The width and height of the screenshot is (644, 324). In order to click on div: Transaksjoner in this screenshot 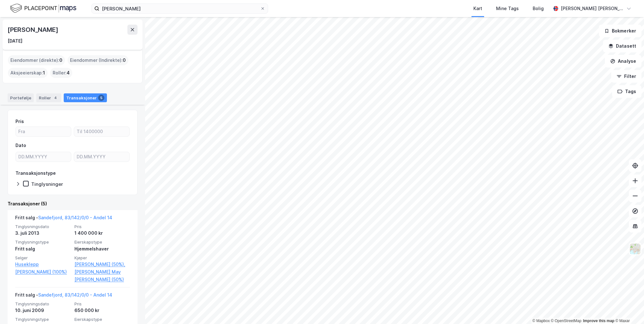, I will do `click(85, 98)`.